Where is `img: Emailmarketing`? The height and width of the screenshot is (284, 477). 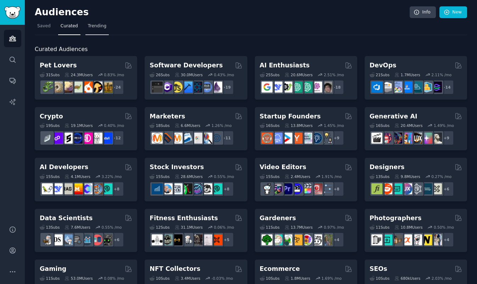 img: Emailmarketing is located at coordinates (187, 138).